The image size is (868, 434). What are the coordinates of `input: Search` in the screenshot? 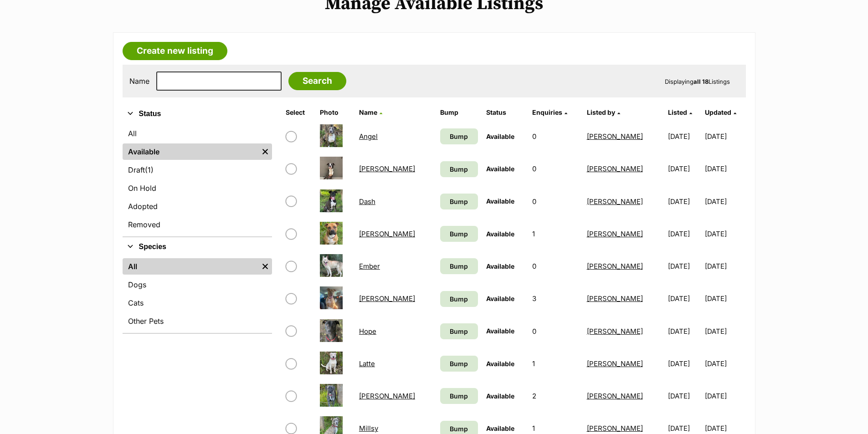 It's located at (317, 81).